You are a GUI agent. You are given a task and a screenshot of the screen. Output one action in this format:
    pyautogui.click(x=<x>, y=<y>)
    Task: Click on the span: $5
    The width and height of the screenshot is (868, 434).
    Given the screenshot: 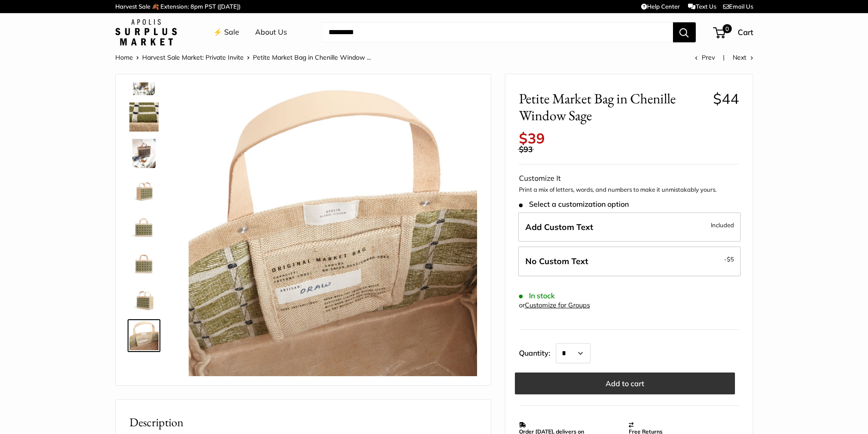 What is the action you would take?
    pyautogui.click(x=731, y=259)
    